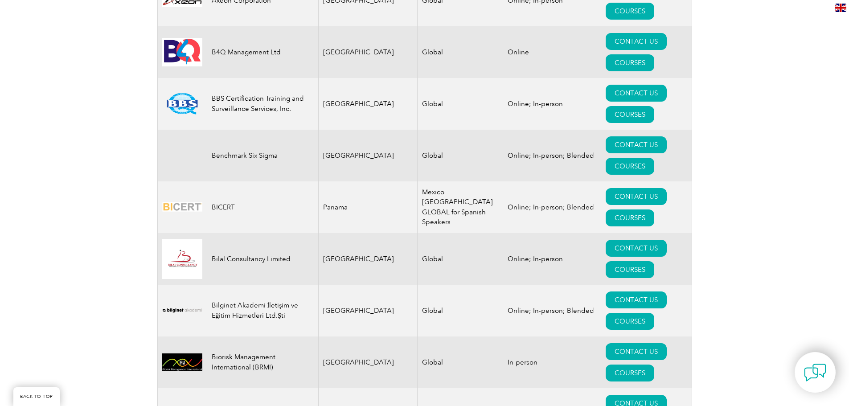 The image size is (849, 406). Describe the element at coordinates (815, 373) in the screenshot. I see `img: contact-chat.png` at that location.